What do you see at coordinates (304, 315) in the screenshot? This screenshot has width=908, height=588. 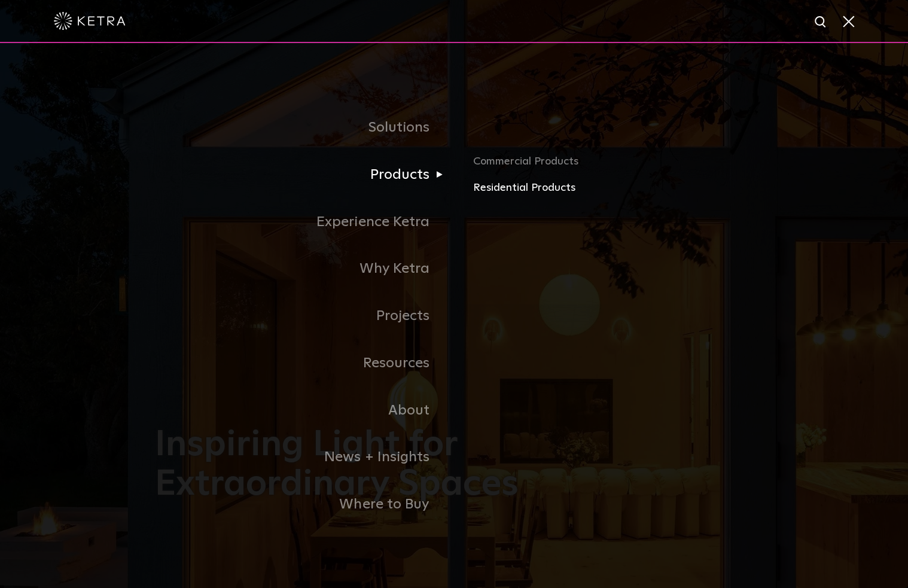 I see `a: Projects` at bounding box center [304, 315].